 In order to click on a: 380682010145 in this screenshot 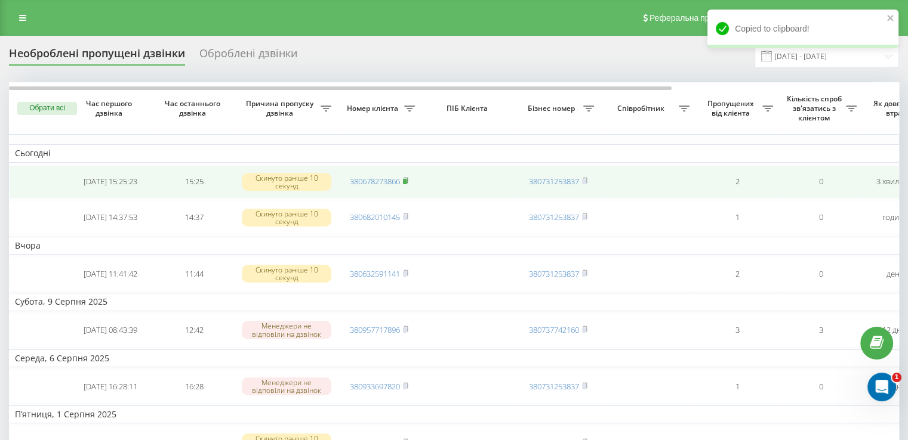, I will do `click(375, 217)`.